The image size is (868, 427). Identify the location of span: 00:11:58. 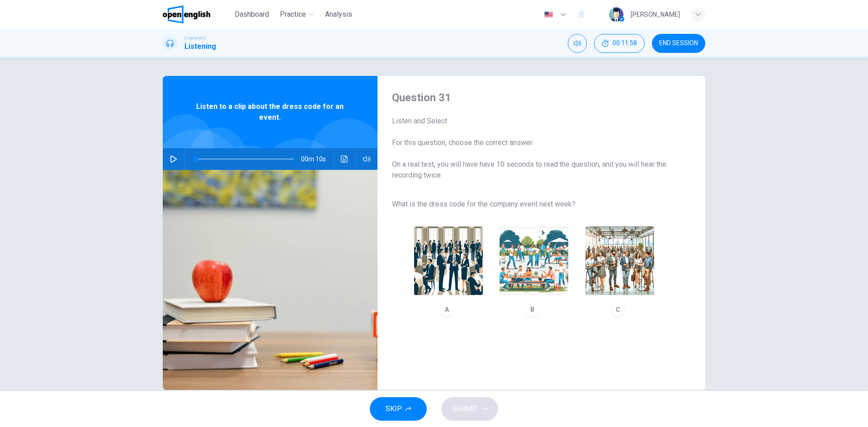
(624, 44).